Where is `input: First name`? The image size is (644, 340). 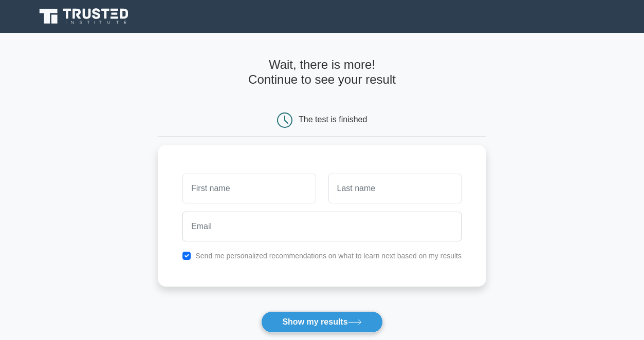 input: First name is located at coordinates (249, 188).